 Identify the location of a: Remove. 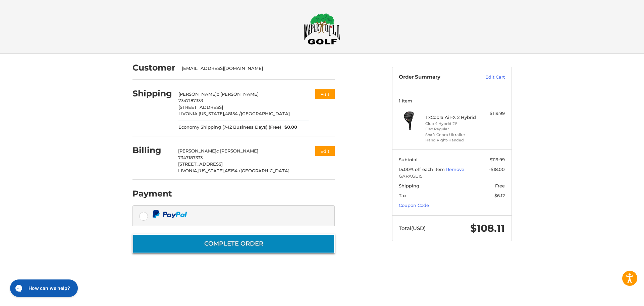
(455, 169).